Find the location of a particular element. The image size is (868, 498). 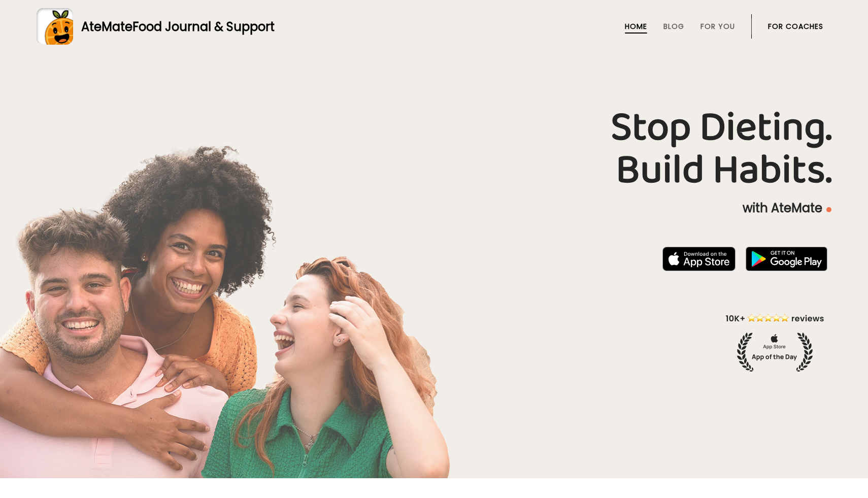

p: with AteMate is located at coordinates (434, 209).